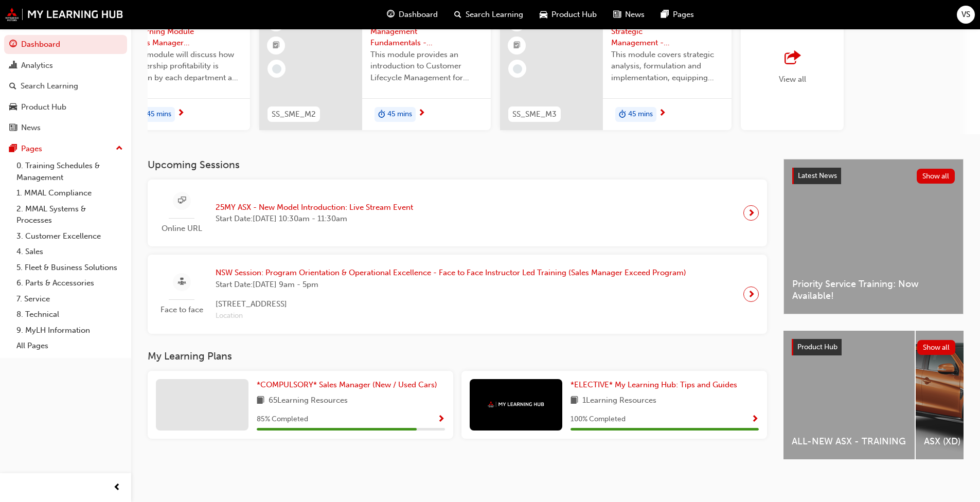  Describe the element at coordinates (792, 79) in the screenshot. I see `span: View all` at that location.